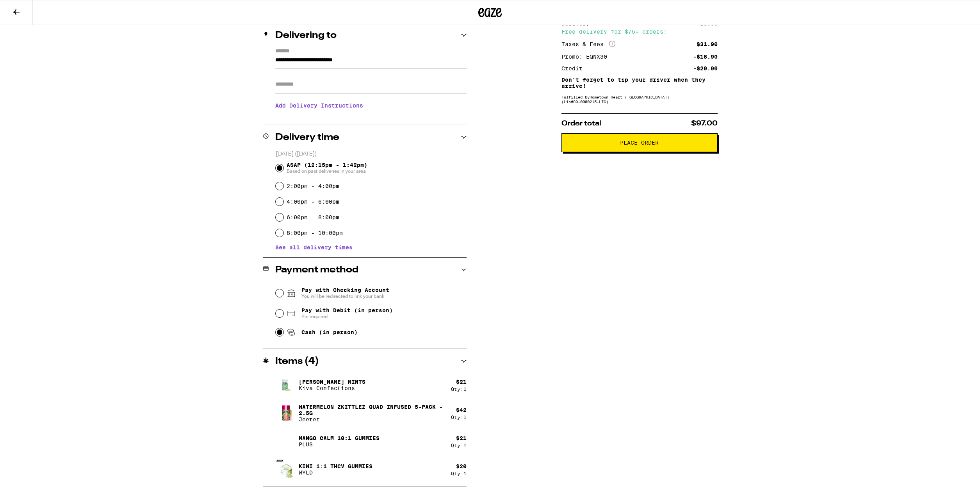 The width and height of the screenshot is (980, 487). What do you see at coordinates (709, 23) in the screenshot?
I see `div: $5.00` at bounding box center [709, 23].